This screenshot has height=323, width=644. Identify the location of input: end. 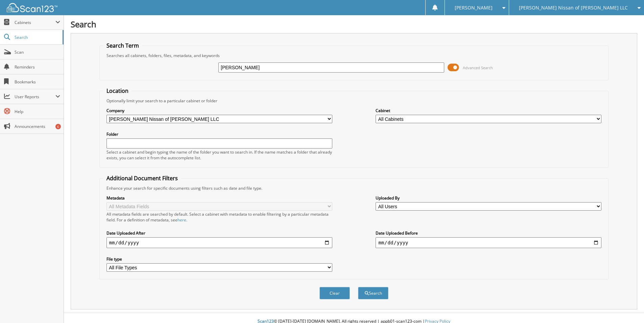
(488, 243).